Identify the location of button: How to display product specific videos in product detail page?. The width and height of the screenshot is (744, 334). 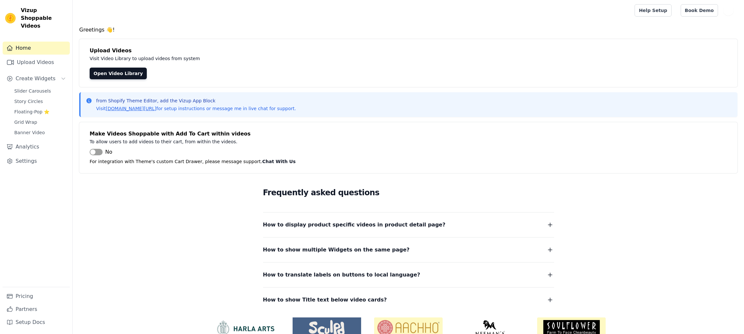
(409, 225).